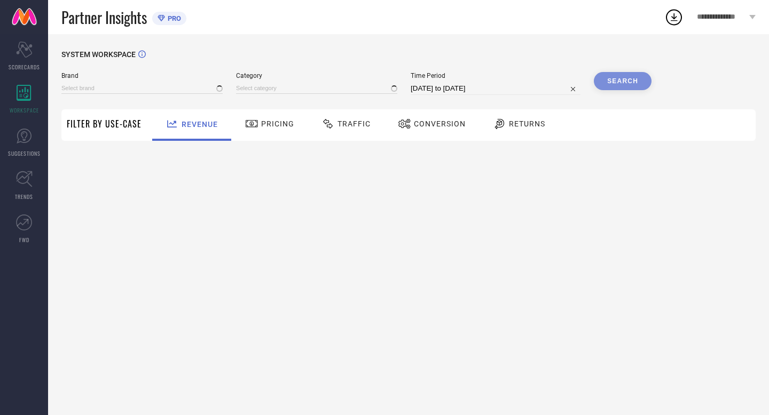  What do you see at coordinates (496, 89) in the screenshot?
I see `input: Select time period` at bounding box center [496, 89].